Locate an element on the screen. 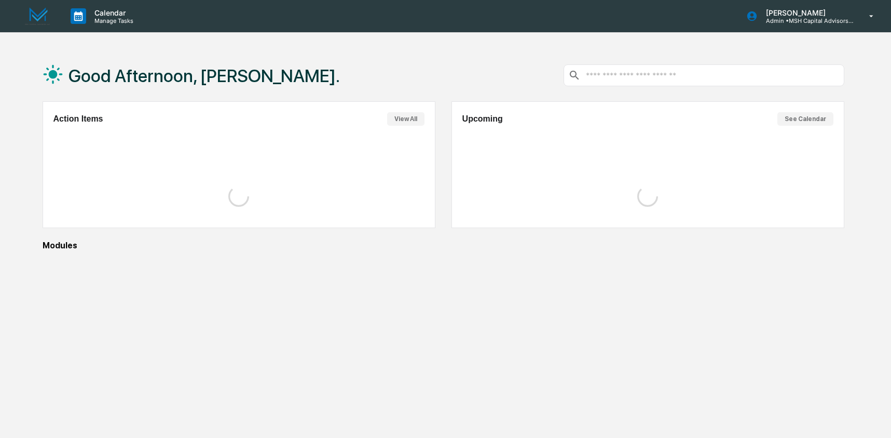  p: Calendar is located at coordinates (112, 12).